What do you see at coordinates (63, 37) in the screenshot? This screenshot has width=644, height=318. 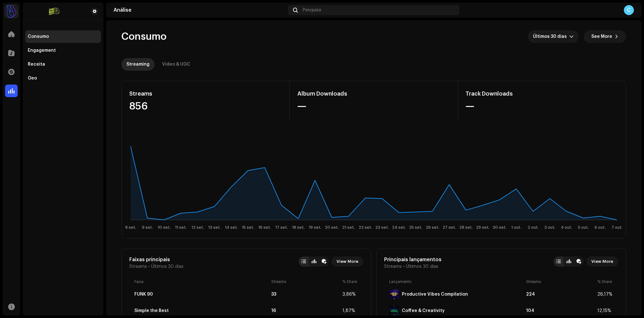 I see `re-m-nav-item: Consumo` at bounding box center [63, 37].